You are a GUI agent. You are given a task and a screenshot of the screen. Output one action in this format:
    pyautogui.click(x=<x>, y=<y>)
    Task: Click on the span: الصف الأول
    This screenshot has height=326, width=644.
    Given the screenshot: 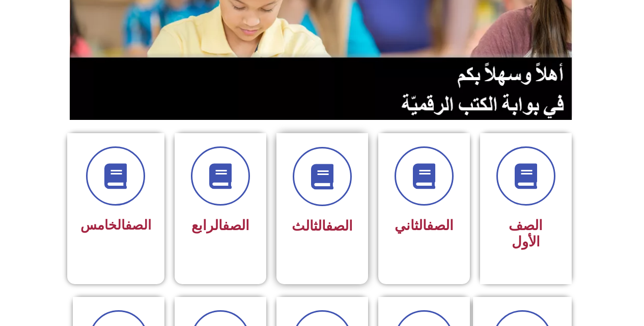 What is the action you would take?
    pyautogui.click(x=526, y=233)
    